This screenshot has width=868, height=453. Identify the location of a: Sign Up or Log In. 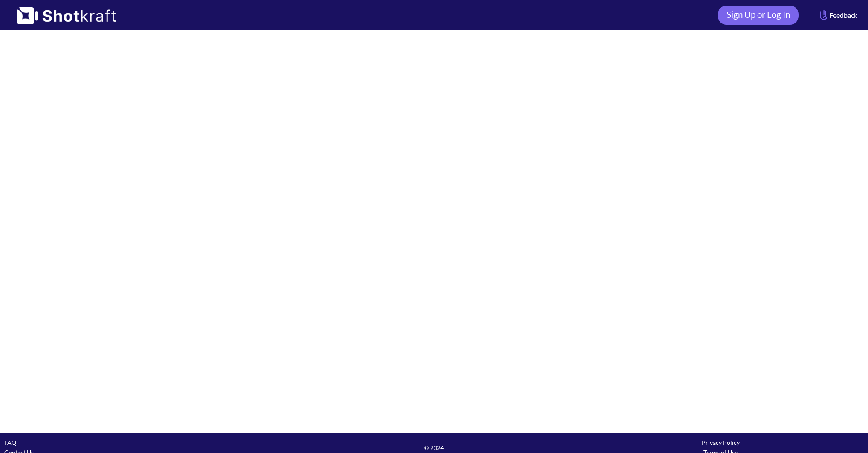
(758, 15).